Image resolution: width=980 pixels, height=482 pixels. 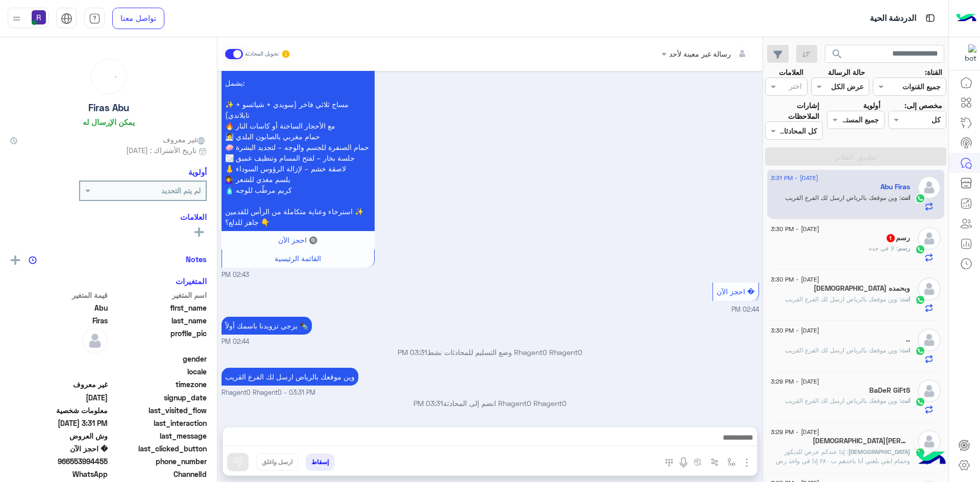 What do you see at coordinates (94, 18) in the screenshot?
I see `a: tab` at bounding box center [94, 18].